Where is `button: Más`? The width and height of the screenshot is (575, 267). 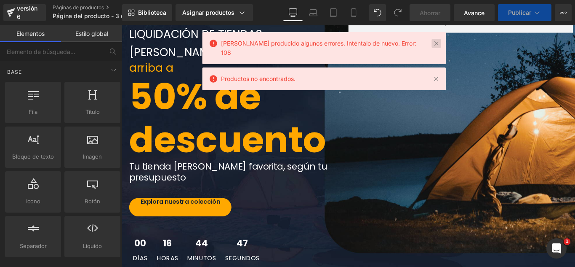
button: Más is located at coordinates (563, 13).